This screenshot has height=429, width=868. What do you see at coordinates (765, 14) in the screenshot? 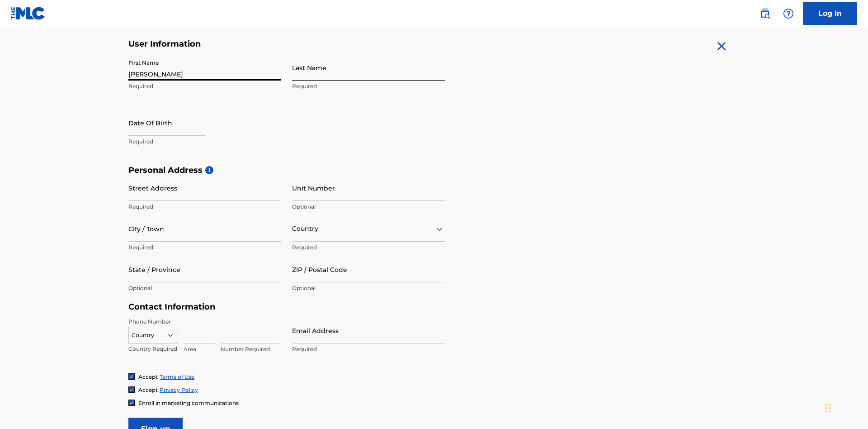
I see `a: Public Search` at bounding box center [765, 14].